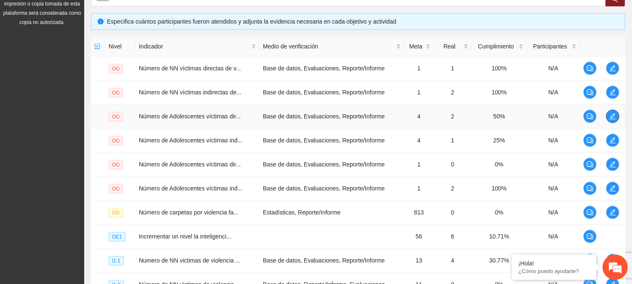 The height and width of the screenshot is (284, 632). What do you see at coordinates (499, 260) in the screenshot?
I see `td: 30.77%` at bounding box center [499, 260].